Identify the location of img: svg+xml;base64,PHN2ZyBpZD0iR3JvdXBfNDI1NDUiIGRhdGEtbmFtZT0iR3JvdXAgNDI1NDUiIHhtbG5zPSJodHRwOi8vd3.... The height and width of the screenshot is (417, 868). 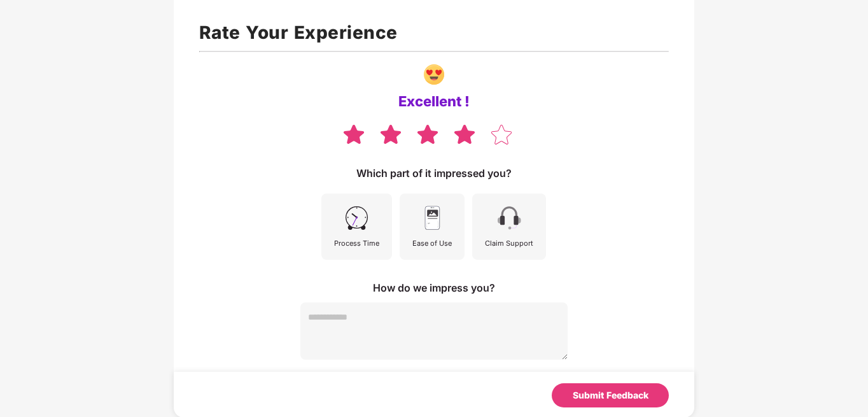
(434, 75).